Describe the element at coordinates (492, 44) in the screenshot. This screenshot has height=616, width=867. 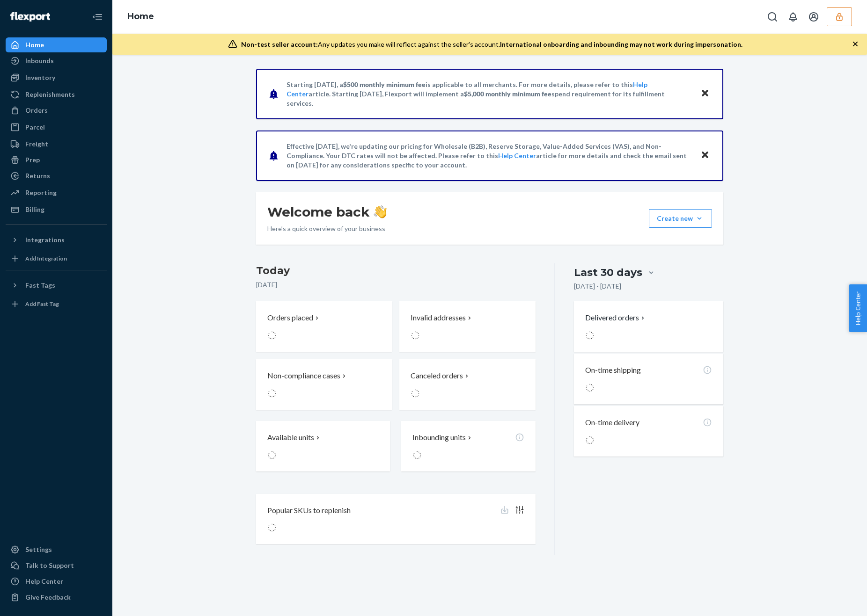
I see `div: Any updates you make will reflect against the seller's account.` at that location.